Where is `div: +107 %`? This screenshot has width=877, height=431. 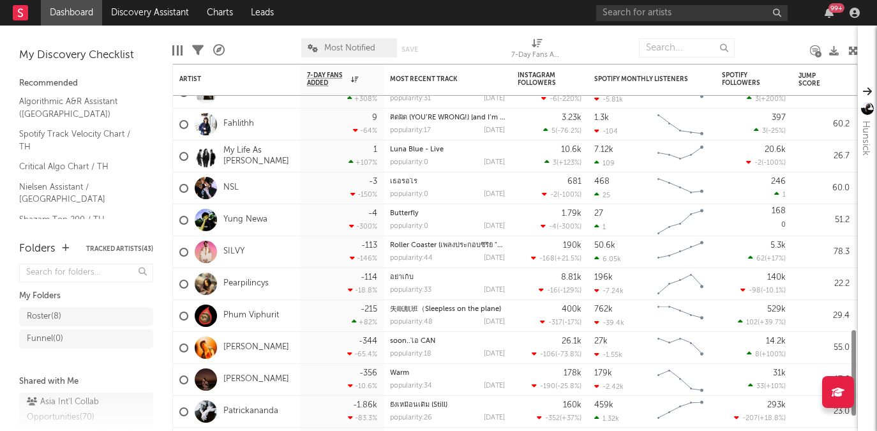 div: +107 % is located at coordinates (362, 162).